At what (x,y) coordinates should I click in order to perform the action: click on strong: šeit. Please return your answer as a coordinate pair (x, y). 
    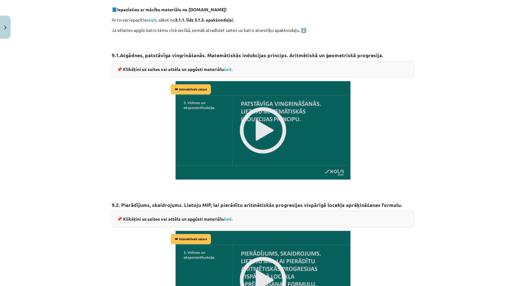
    Looking at the image, I should click on (152, 20).